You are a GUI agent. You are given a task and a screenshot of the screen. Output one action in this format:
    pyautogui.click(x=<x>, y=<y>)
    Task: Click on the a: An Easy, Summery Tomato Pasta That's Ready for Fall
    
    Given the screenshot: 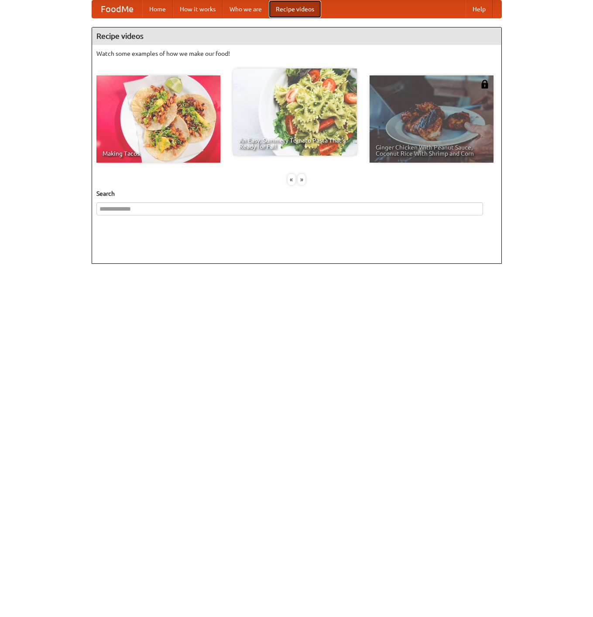 What is the action you would take?
    pyautogui.click(x=295, y=112)
    